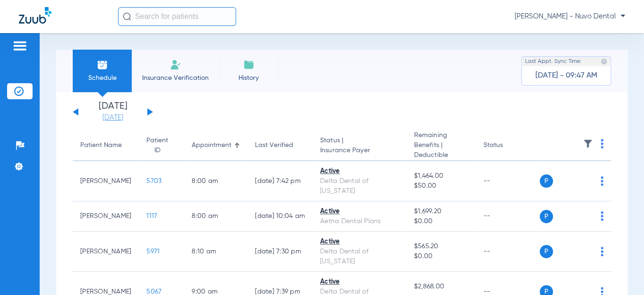 This screenshot has width=644, height=295. I want to click on img: filter.svg, so click(588, 143).